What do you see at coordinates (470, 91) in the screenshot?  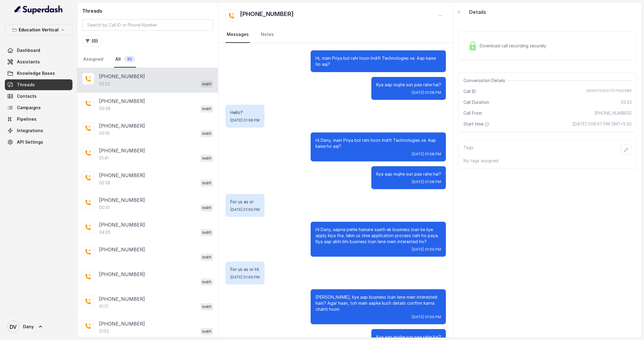 I see `span: Call ID` at bounding box center [470, 91].